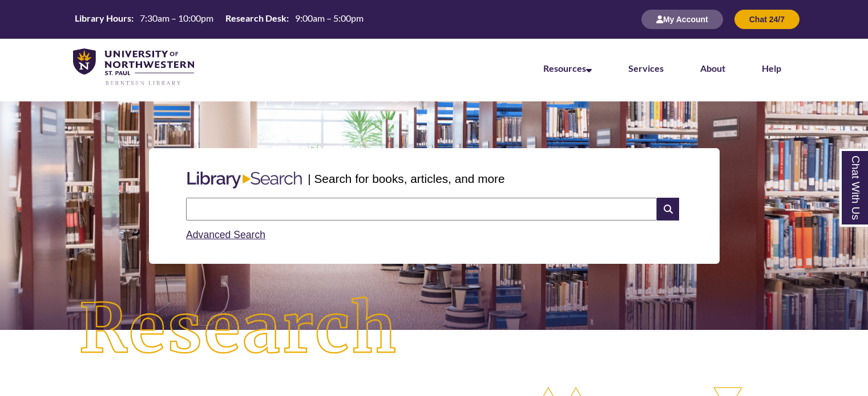  I want to click on img: UNWSP Library Logo, so click(134, 67).